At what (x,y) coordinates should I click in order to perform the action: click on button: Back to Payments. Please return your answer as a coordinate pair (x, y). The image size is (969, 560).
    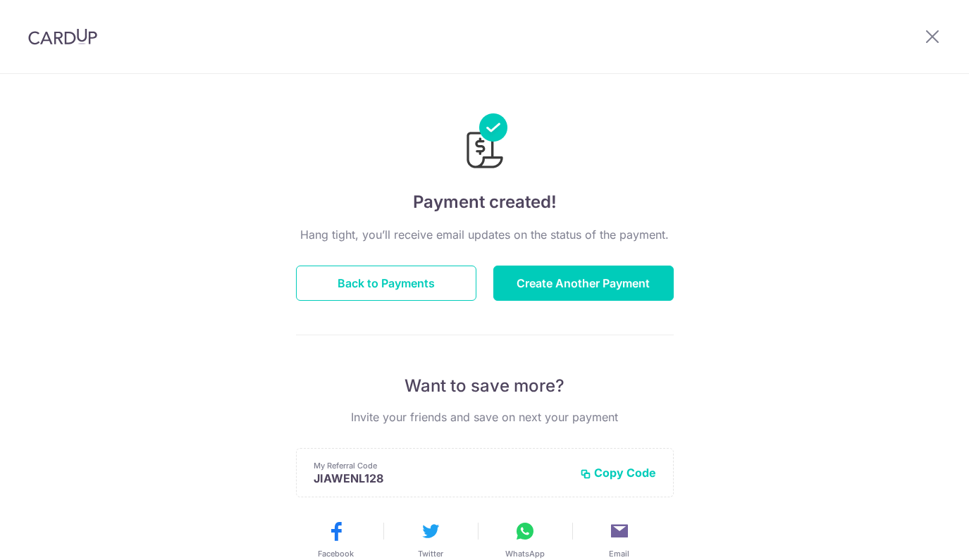
    Looking at the image, I should click on (386, 283).